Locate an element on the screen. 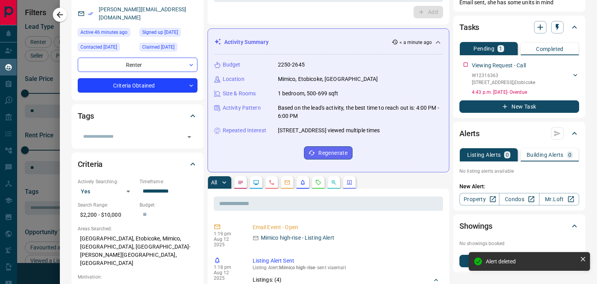 The width and height of the screenshot is (597, 284). div: Alerts is located at coordinates (519, 133).